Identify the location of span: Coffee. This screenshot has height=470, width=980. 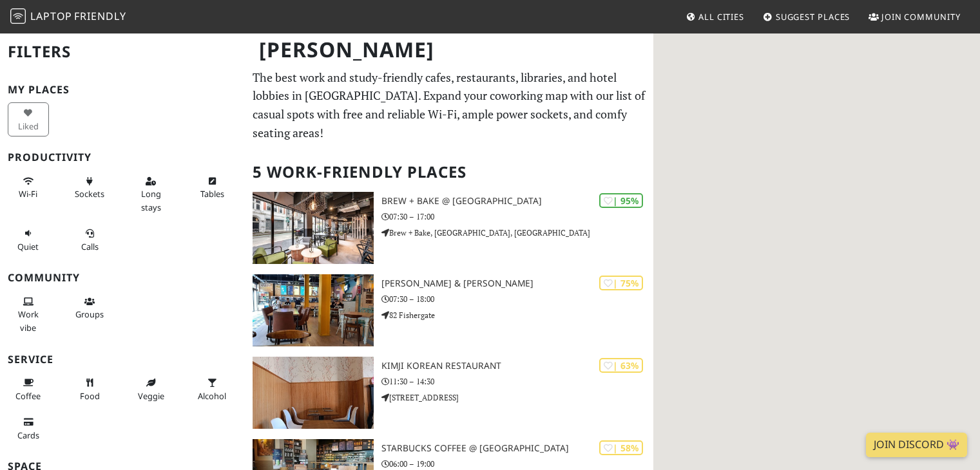
(28, 396).